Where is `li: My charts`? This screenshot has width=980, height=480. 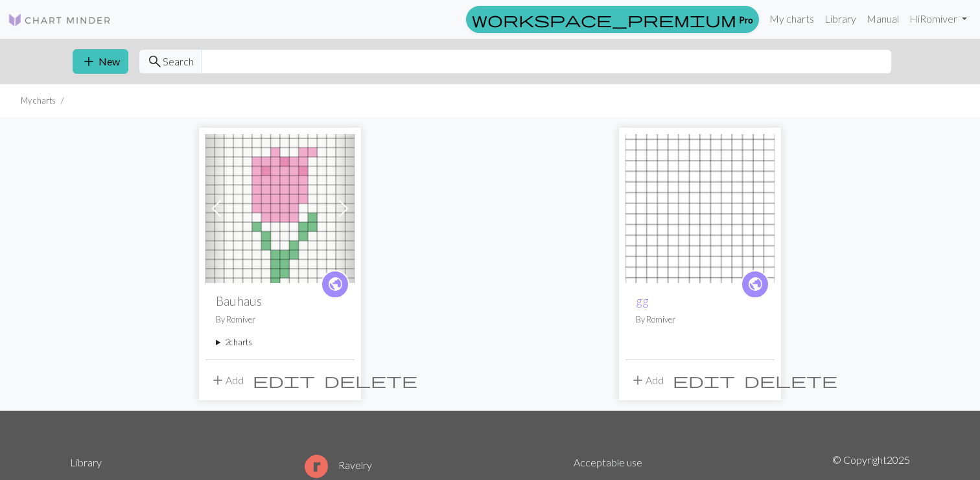
li: My charts is located at coordinates (39, 101).